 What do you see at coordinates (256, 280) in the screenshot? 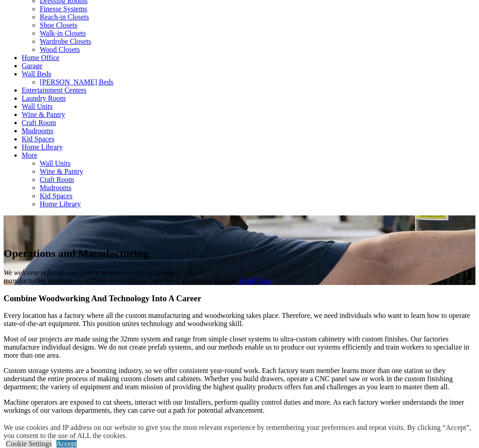
I see `a: Apply Now` at bounding box center [256, 280].